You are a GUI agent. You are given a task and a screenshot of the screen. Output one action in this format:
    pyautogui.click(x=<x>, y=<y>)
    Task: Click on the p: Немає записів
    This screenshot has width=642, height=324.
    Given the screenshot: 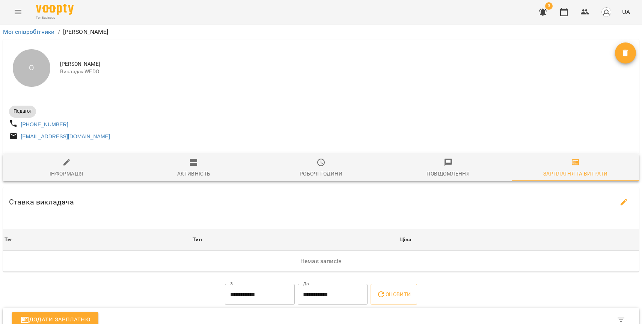 What is the action you would take?
    pyautogui.click(x=321, y=261)
    